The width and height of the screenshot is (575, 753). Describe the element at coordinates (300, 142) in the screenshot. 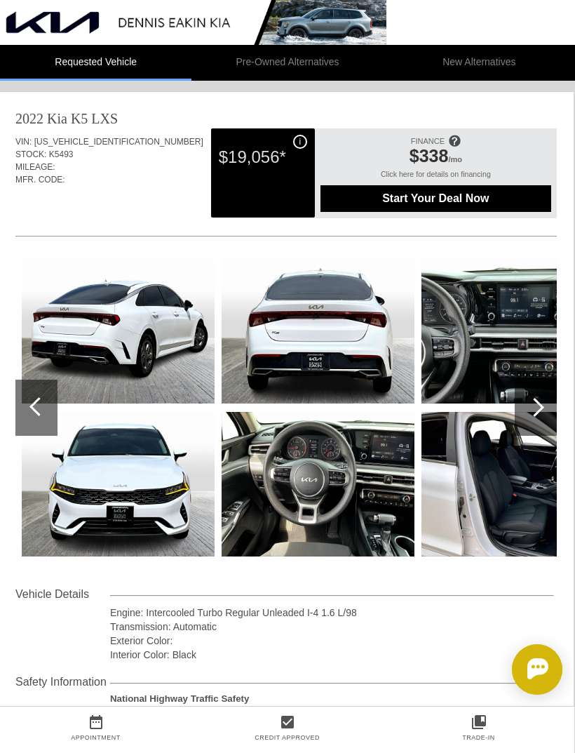

I see `span: i` at that location.